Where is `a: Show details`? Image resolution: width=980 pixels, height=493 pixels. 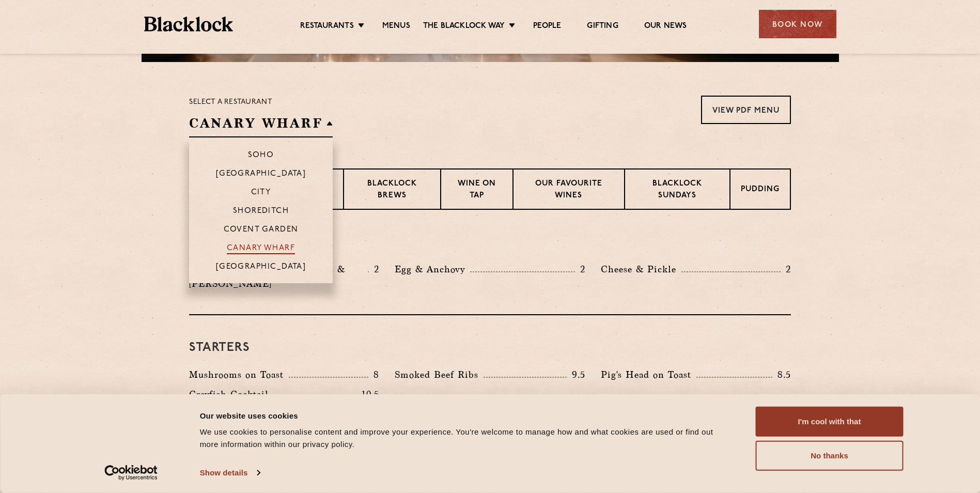
a: Show details is located at coordinates (230, 472).